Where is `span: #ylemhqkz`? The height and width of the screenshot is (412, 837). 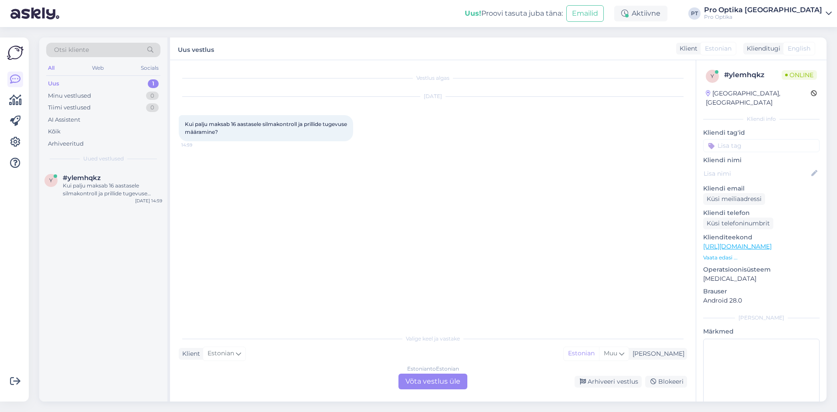
span: #ylemhqkz is located at coordinates (82, 178).